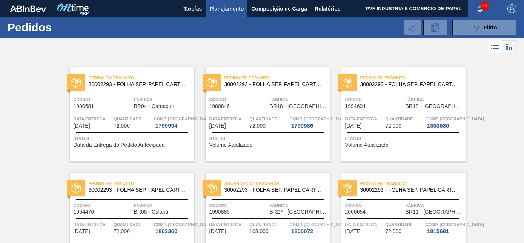  What do you see at coordinates (355, 212) in the screenshot?
I see `span: 2006654` at bounding box center [355, 212].